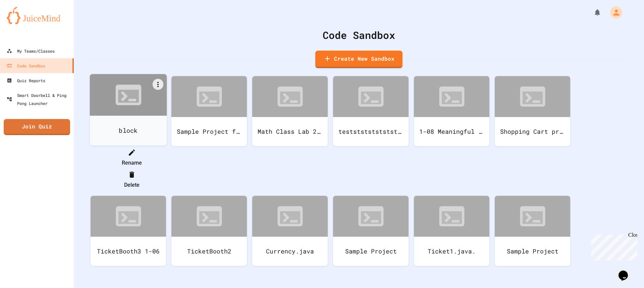 This screenshot has height=288, width=644. What do you see at coordinates (132, 180) in the screenshot?
I see `li: Delete` at bounding box center [132, 180].